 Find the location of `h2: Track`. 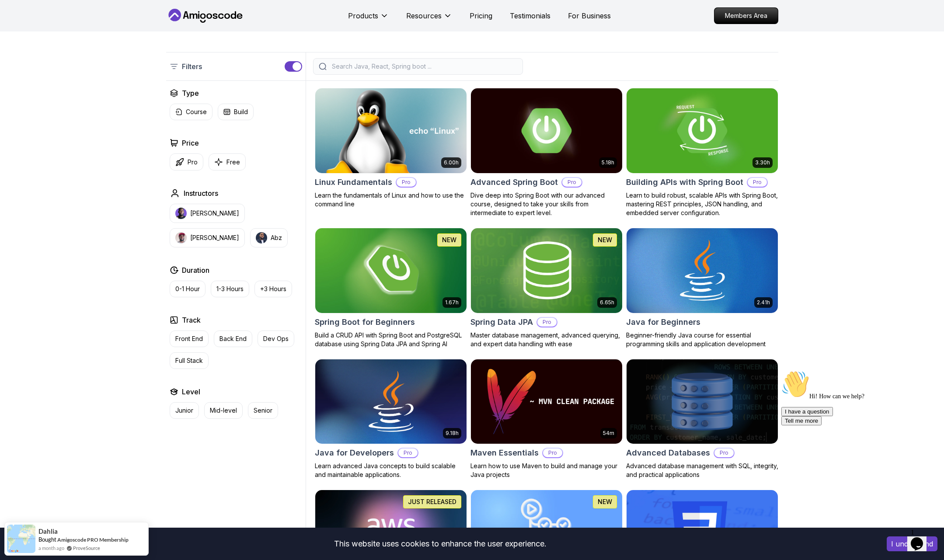

h2: Track is located at coordinates (191, 320).